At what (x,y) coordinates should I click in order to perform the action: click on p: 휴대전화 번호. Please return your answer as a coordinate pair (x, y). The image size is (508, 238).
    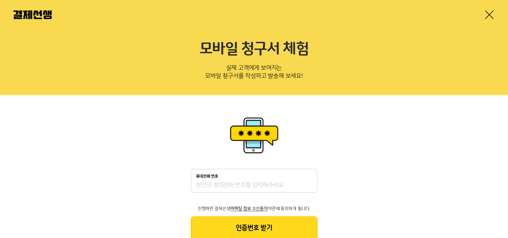
    Looking at the image, I should click on (207, 176).